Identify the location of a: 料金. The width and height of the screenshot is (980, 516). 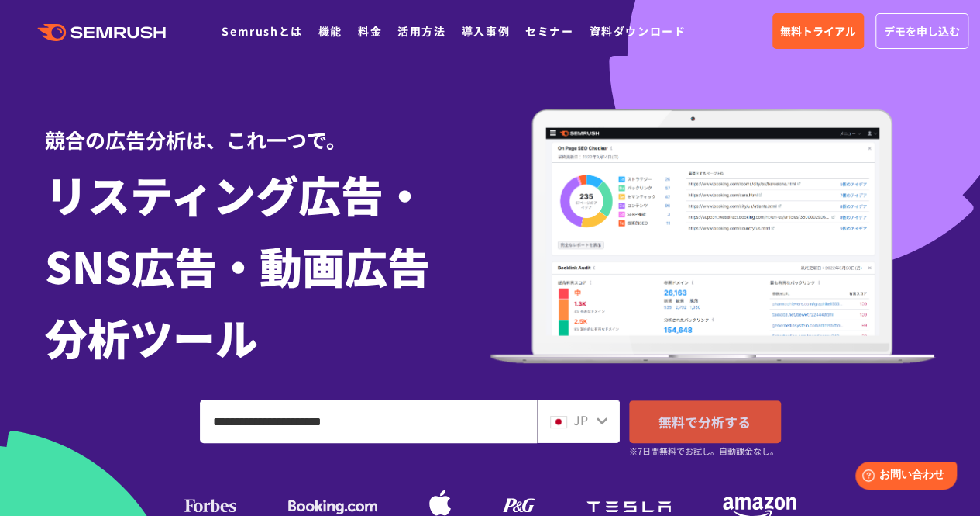
(370, 31).